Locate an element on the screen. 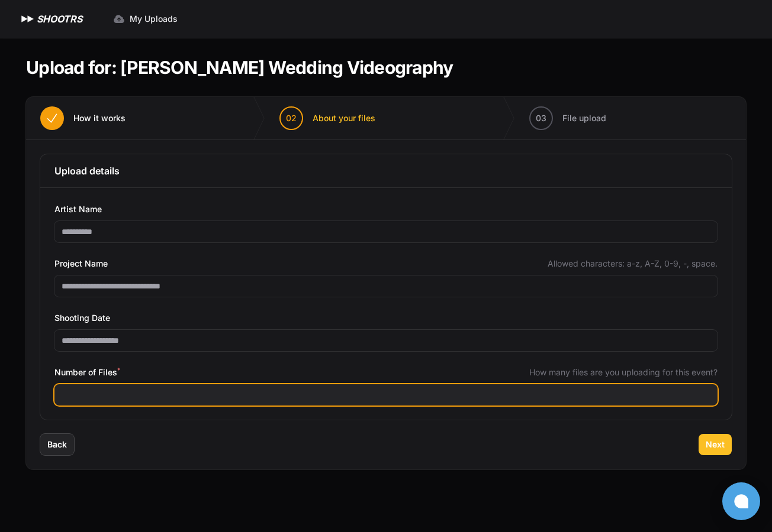 Image resolution: width=772 pixels, height=532 pixels. span: 02 is located at coordinates (291, 118).